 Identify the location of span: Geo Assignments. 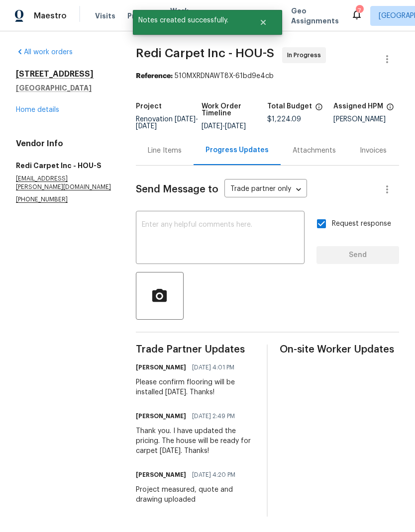
(315, 16).